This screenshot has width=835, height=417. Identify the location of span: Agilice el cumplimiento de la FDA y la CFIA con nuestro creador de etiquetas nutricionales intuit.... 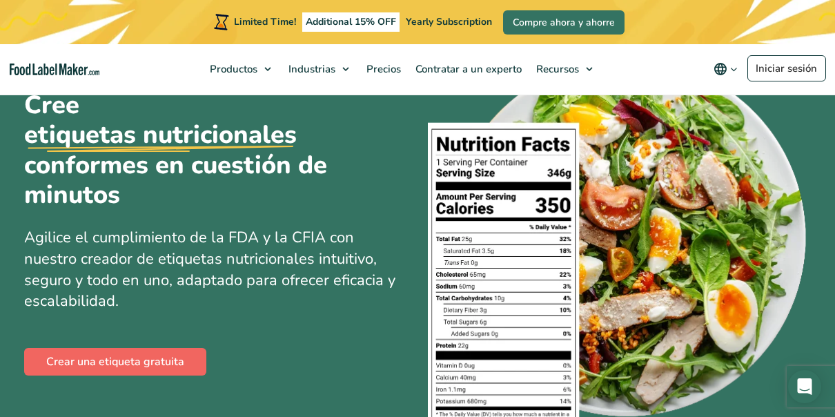
(210, 269).